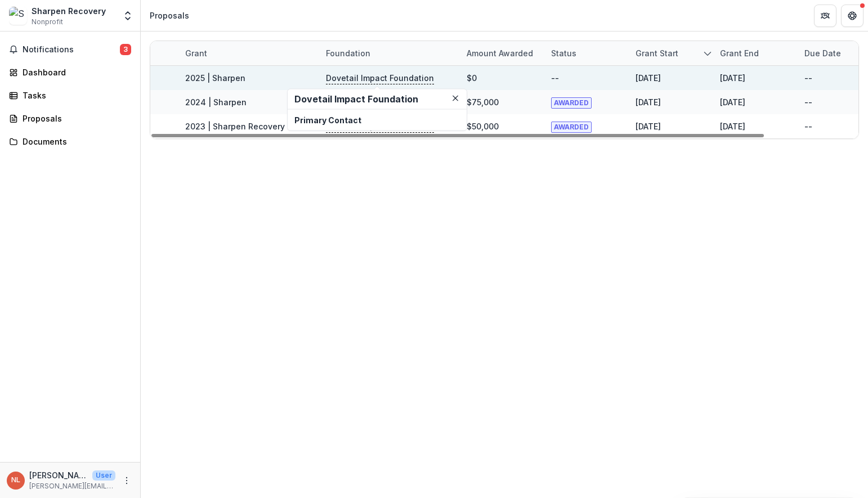 The width and height of the screenshot is (868, 498). I want to click on a: Documents, so click(70, 141).